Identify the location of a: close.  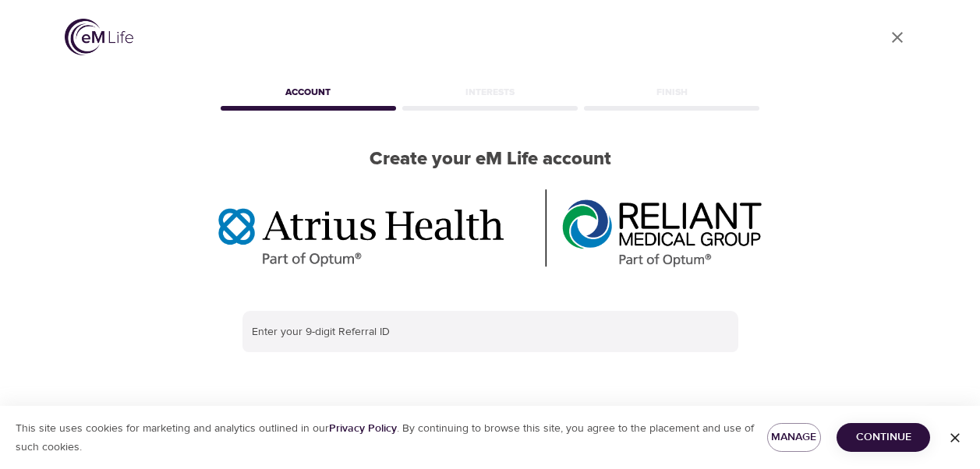
(897, 37).